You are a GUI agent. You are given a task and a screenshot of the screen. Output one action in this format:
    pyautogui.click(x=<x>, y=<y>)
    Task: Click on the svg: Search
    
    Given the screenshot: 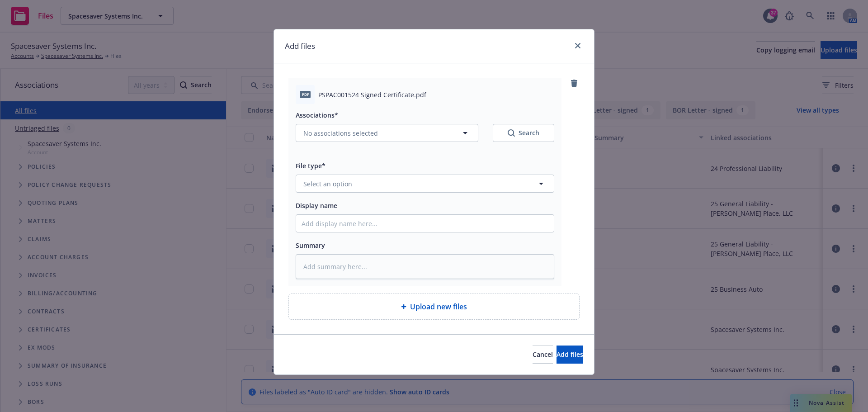 What is the action you would take?
    pyautogui.click(x=512, y=133)
    